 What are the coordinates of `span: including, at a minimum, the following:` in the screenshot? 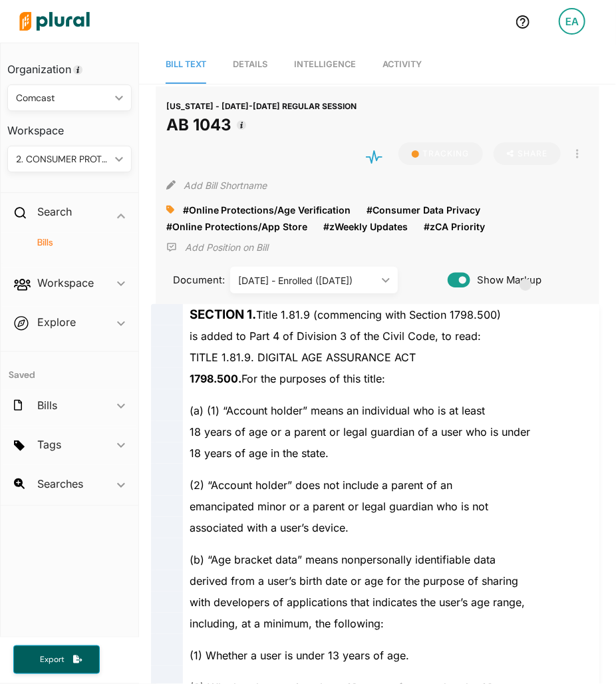 It's located at (287, 624).